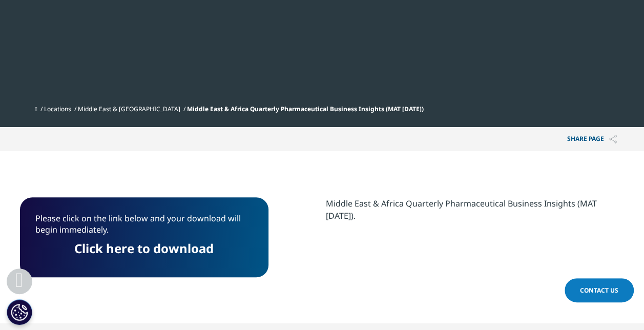  What do you see at coordinates (599, 291) in the screenshot?
I see `a: Contact Us` at bounding box center [599, 291].